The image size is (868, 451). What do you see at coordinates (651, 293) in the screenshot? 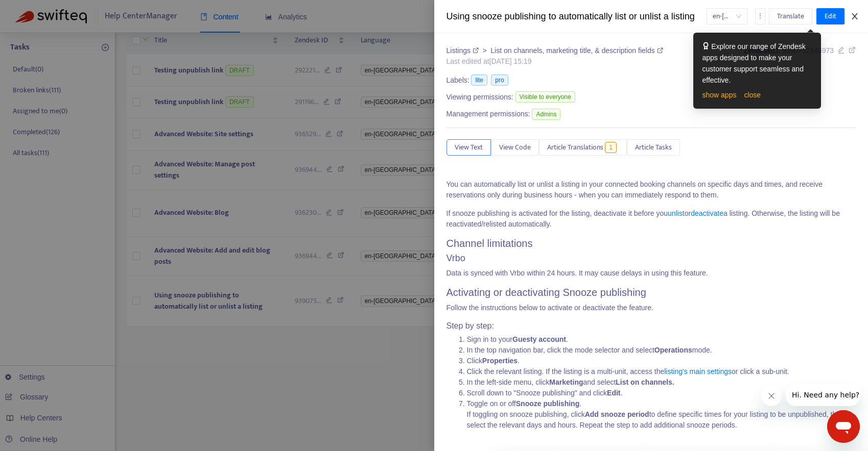
I see `h2: Activating or deactivating Snooze publishing` at bounding box center [651, 293].